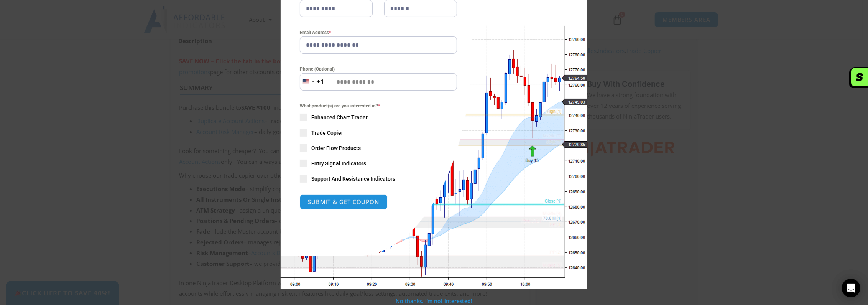  What do you see at coordinates (379, 69) in the screenshot?
I see `label: Phone (Optional)` at bounding box center [379, 69].